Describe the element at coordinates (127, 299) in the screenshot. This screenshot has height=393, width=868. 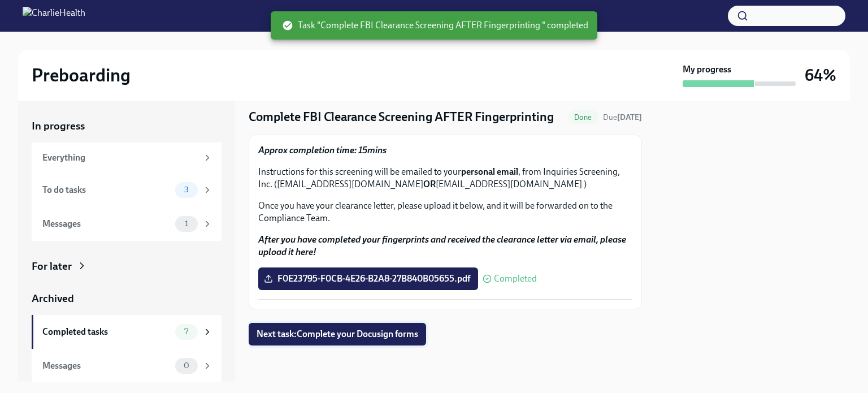
I see `a: Archived` at that location.